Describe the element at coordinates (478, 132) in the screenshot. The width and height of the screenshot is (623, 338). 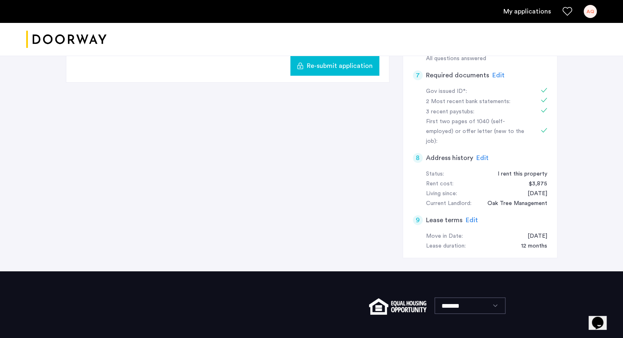
I see `div: First two pages of 1040 (self-employed) or offer letter (new to the job):` at that location.